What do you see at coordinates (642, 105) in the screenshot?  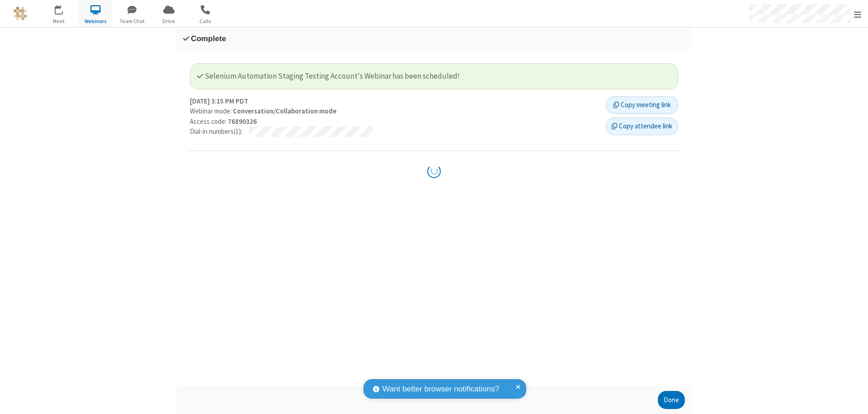 I see `button: Copy meeting link` at bounding box center [642, 105].